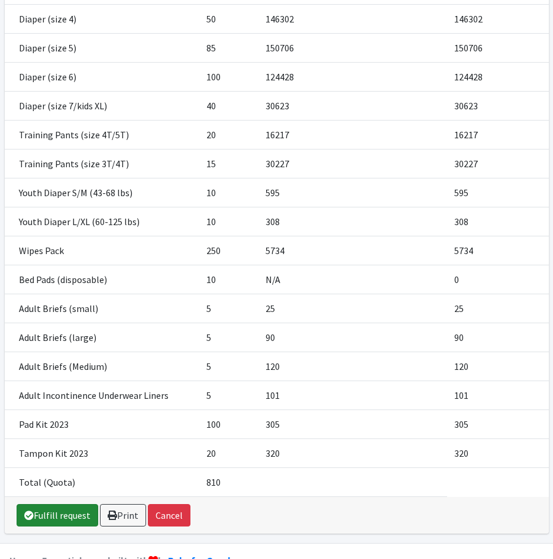  What do you see at coordinates (123, 516) in the screenshot?
I see `a: Print` at bounding box center [123, 516].